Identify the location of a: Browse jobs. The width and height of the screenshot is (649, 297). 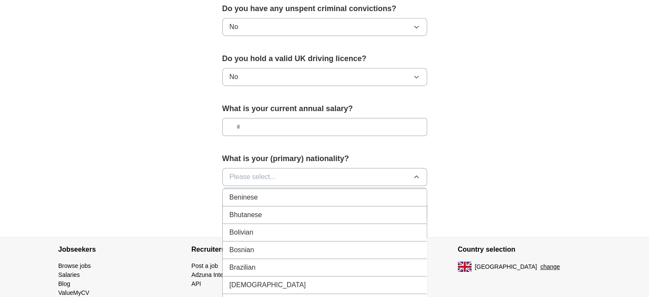
(75, 266).